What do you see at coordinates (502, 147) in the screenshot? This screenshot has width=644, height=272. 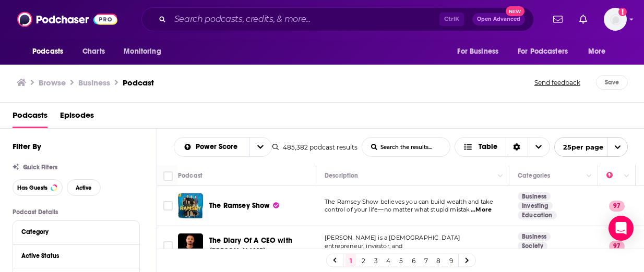 I see `button: Choose View` at bounding box center [502, 147].